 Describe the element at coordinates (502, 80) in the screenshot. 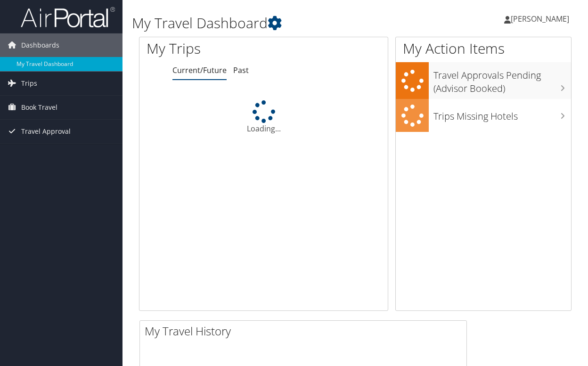

I see `h3: Travel Approvals Pending (Advisor Booked)` at that location.